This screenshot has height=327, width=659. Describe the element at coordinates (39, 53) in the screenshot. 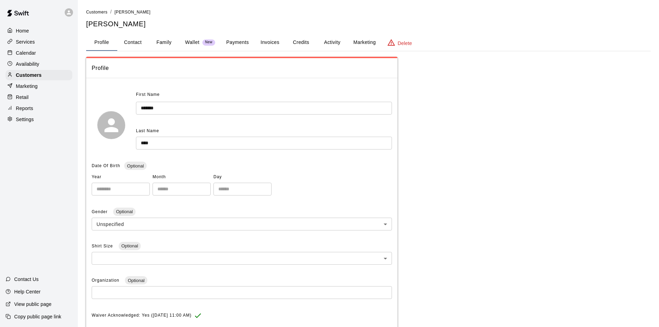

I see `div: Calendar` at that location.